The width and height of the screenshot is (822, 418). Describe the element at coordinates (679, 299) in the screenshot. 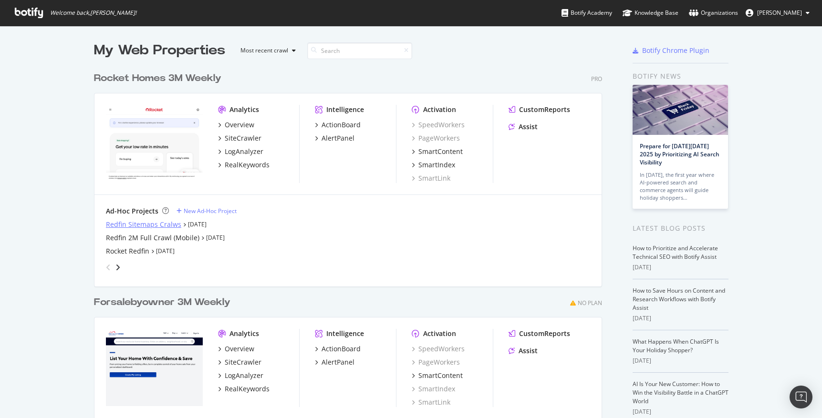

I see `a: How to Save Hours on Content and Research Workflows with Botify Assist` at that location.